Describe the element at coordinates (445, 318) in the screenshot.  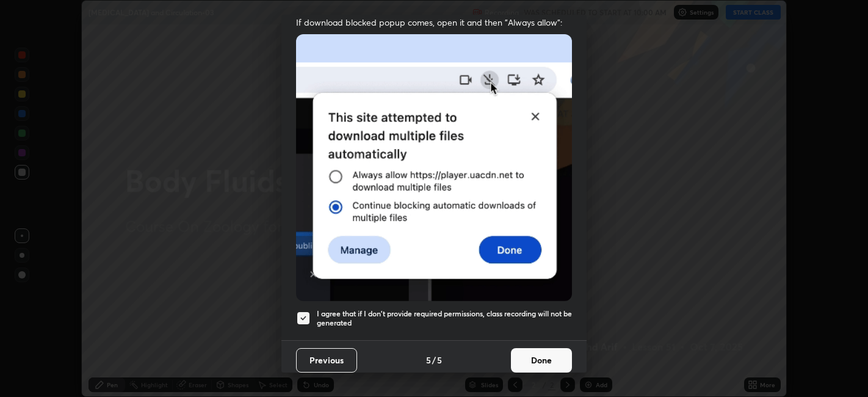
I see `h5: I agree that if I don't provide required permissions, class recording will not be generated` at that location.